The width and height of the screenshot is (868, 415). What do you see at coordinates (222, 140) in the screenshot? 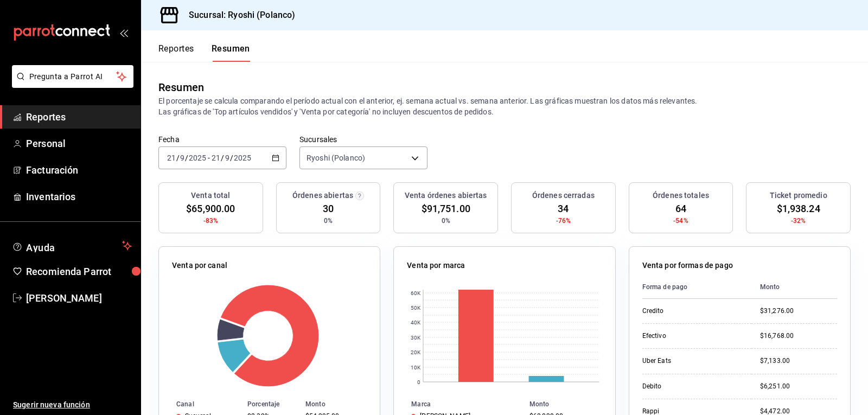
I see `label: Fecha` at bounding box center [222, 140].